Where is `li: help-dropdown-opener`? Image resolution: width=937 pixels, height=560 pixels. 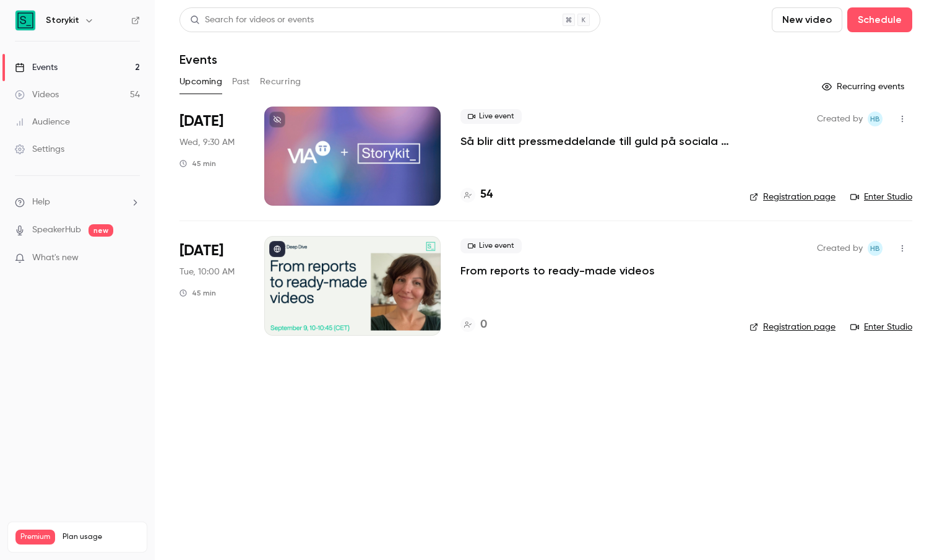 li: help-dropdown-opener is located at coordinates (77, 202).